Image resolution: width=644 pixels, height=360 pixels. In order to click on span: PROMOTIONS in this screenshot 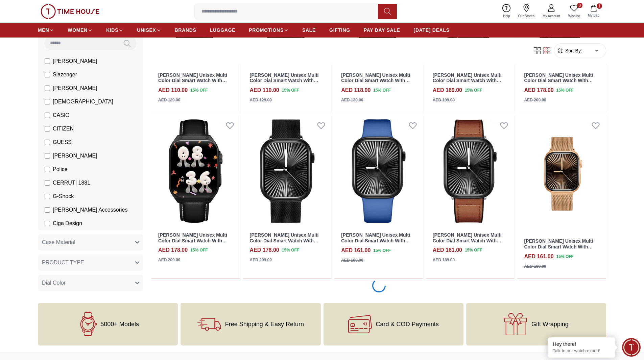, I will do `click(266, 30)`.